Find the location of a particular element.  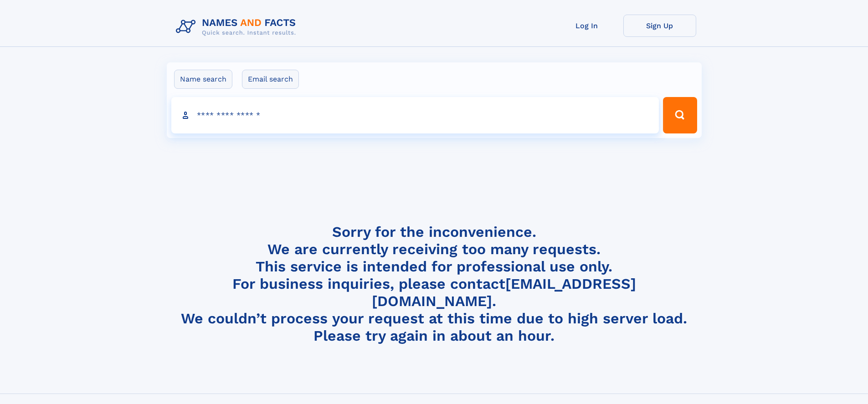

a: Sign Up is located at coordinates (660, 25).